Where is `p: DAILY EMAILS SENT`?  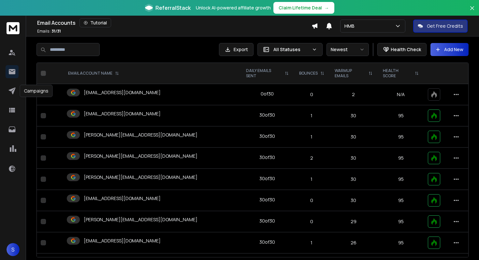
p: DAILY EMAILS SENT is located at coordinates (264, 73).